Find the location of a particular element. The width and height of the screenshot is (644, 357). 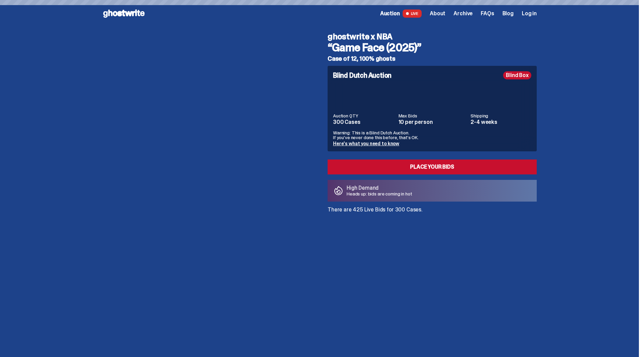

span: Archive is located at coordinates (463, 13).